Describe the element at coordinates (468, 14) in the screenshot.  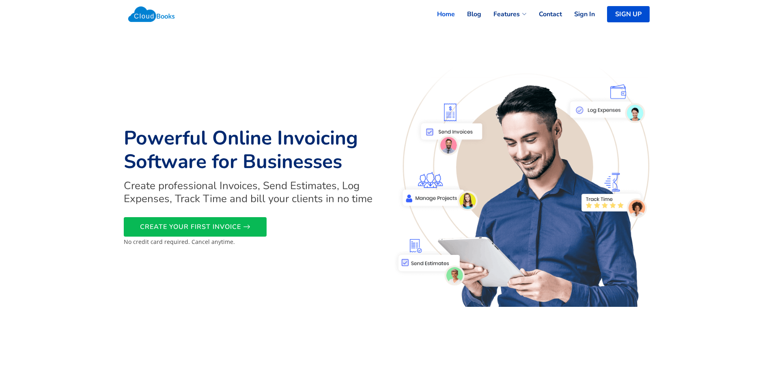
I see `a: Blog` at that location.